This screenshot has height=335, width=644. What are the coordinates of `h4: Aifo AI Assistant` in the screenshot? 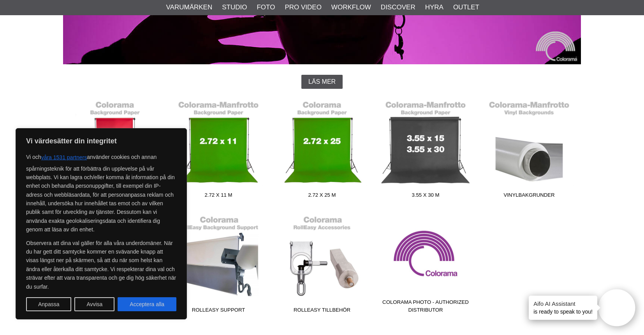 It's located at (563, 303).